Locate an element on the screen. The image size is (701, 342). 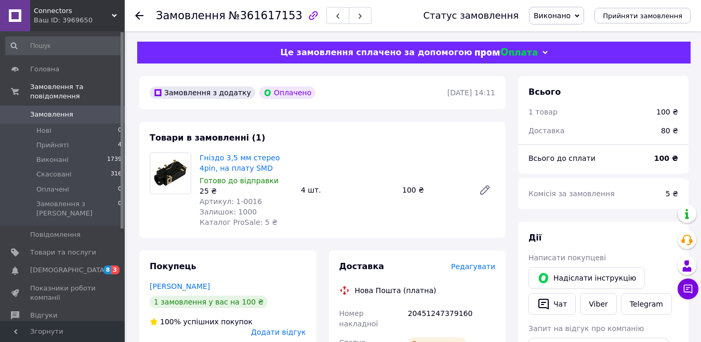
div: 4 шт. is located at coordinates (347, 190).